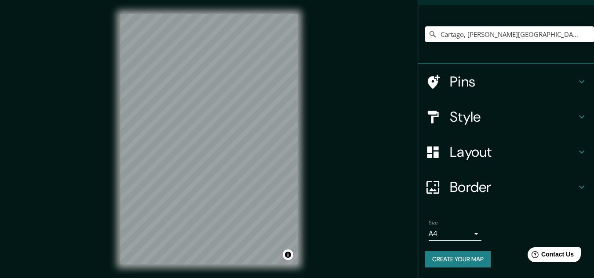  I want to click on input: Pick your city or area, so click(510, 34).